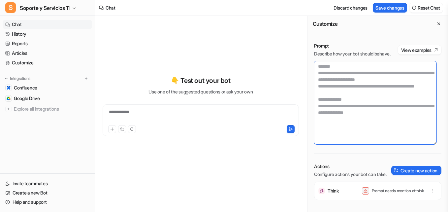 The height and width of the screenshot is (212, 448). Describe the element at coordinates (47, 98) in the screenshot. I see `a: Google DriveGoogle Drive` at that location.